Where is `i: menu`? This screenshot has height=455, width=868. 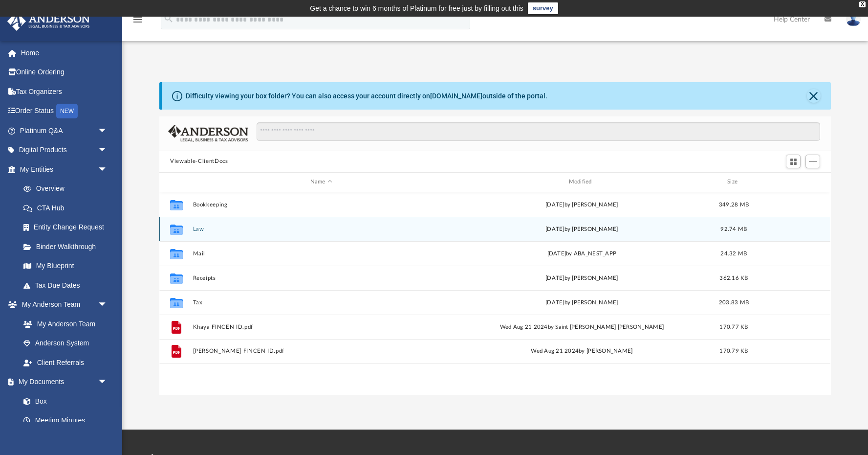 i: menu is located at coordinates (138, 19).